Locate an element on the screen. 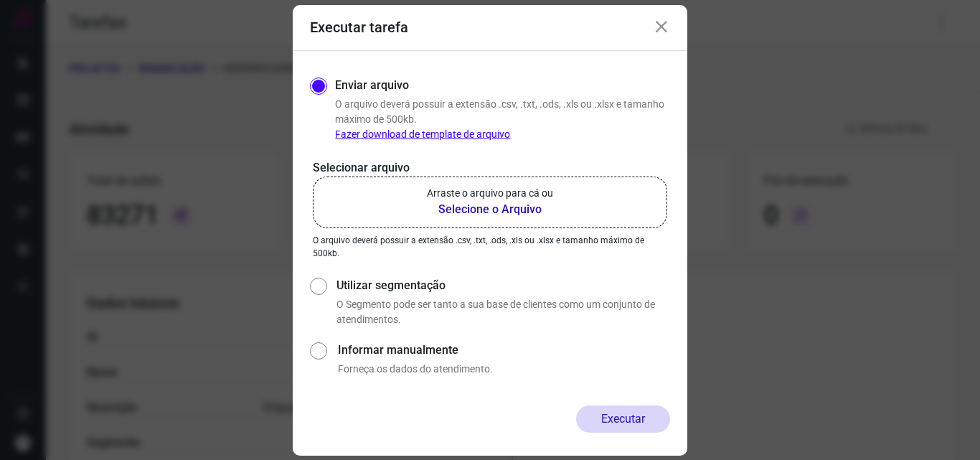  p: Forneça os dados do atendimento. is located at coordinates (504, 369).